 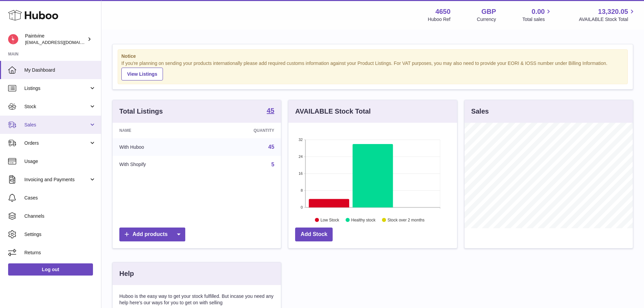 What do you see at coordinates (127, 274) in the screenshot?
I see `h3: Help` at bounding box center [127, 274].